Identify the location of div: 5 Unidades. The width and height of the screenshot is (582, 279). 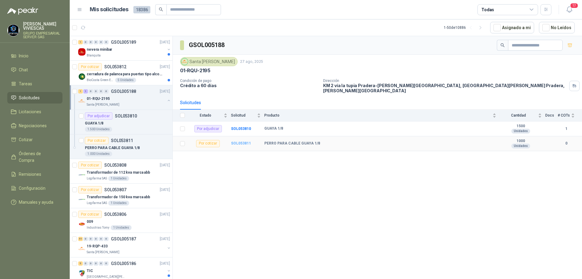
(126, 80).